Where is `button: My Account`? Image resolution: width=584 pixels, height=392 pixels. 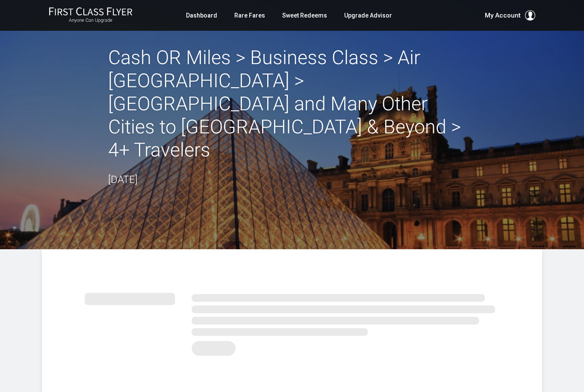 button: My Account is located at coordinates (510, 15).